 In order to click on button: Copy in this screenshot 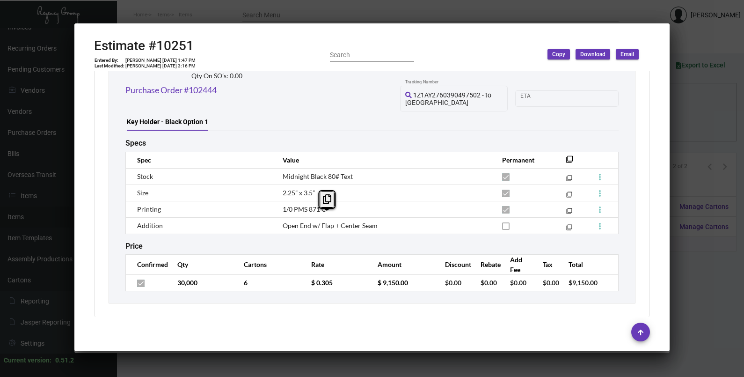, I will do `click(559, 54)`.